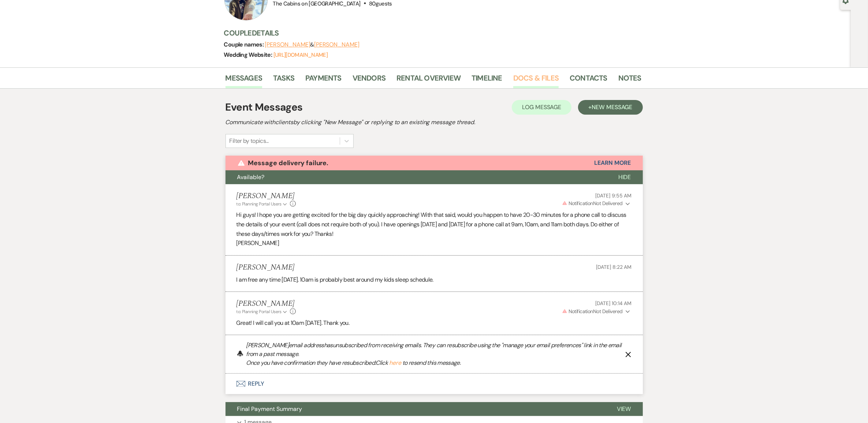 The height and width of the screenshot is (423, 868). I want to click on a: Docs & Files, so click(536, 80).